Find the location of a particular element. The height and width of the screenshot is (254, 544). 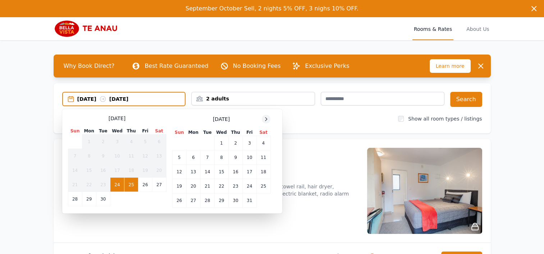

span: Learn more is located at coordinates (450, 66).